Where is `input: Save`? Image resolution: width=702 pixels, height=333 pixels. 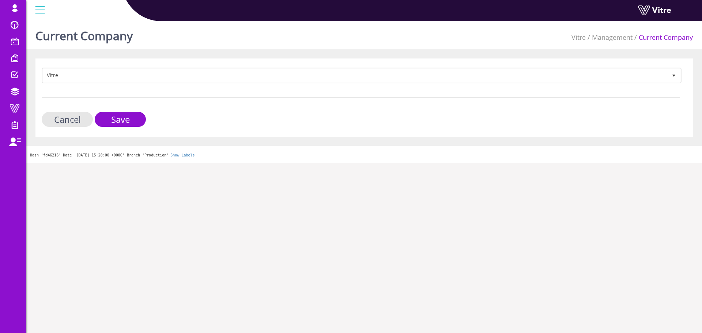
input: Save is located at coordinates (120, 119).